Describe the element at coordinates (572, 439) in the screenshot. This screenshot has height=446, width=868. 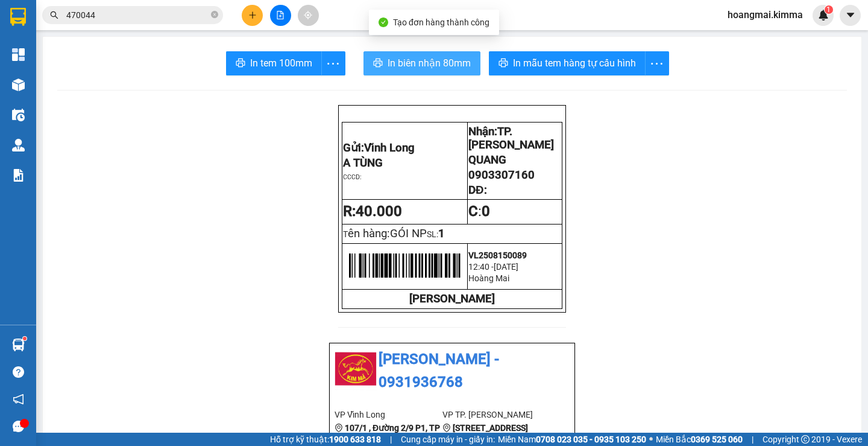
I see `span: Miền Nam` at that location.